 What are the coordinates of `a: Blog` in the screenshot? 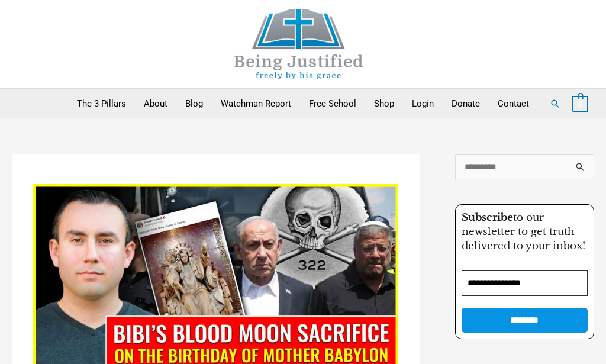 It's located at (194, 104).